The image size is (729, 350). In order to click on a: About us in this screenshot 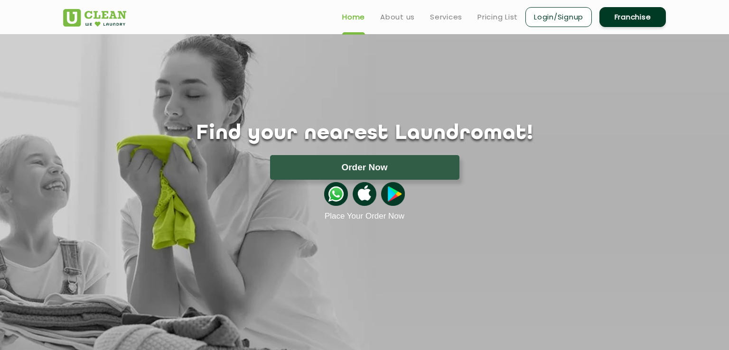, I will do `click(397, 17)`.